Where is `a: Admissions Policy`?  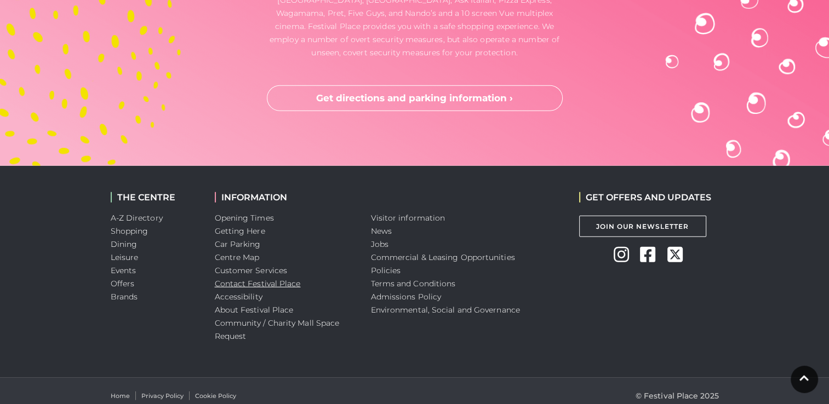
a: Admissions Policy is located at coordinates (406, 297).